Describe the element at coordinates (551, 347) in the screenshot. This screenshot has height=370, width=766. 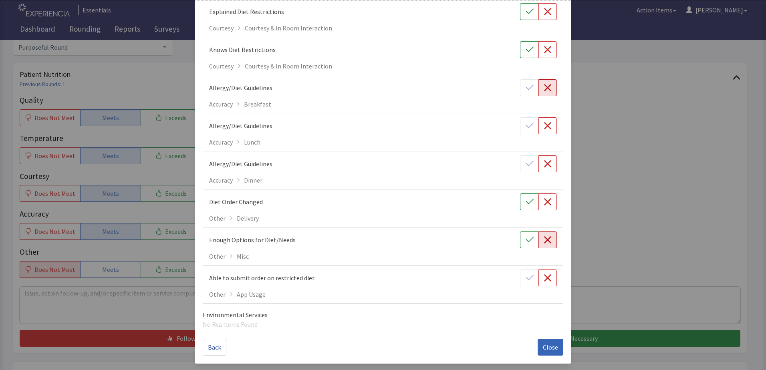
I see `span: Close` at that location.